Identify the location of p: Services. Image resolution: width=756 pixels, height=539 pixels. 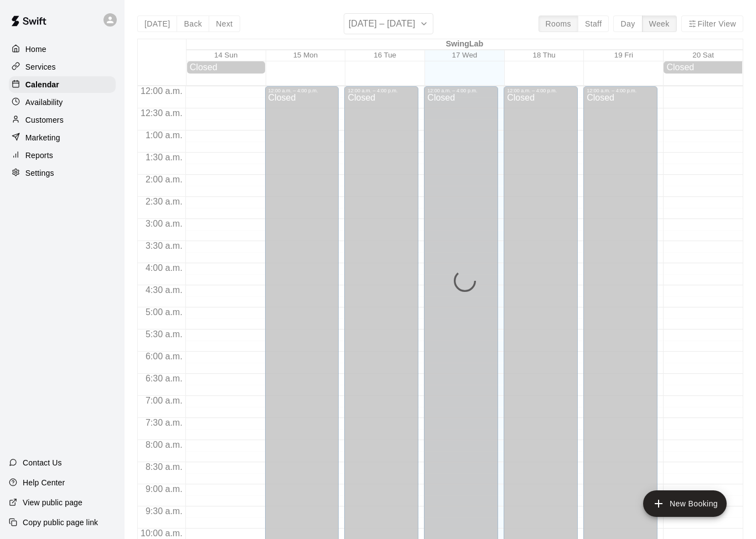
(40, 67).